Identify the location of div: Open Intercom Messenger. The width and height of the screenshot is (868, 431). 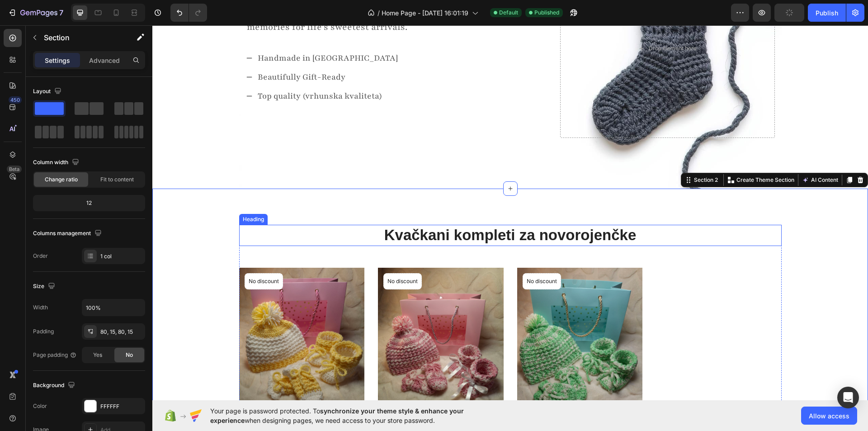
(848, 398).